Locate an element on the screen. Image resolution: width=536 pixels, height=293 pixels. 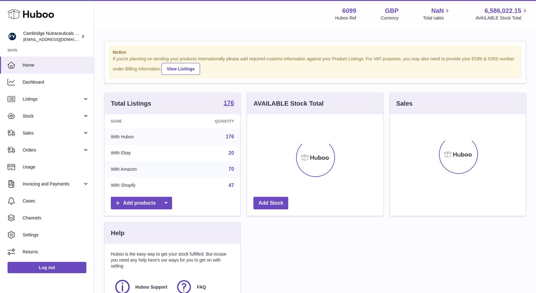
a: 70 is located at coordinates (231, 169).